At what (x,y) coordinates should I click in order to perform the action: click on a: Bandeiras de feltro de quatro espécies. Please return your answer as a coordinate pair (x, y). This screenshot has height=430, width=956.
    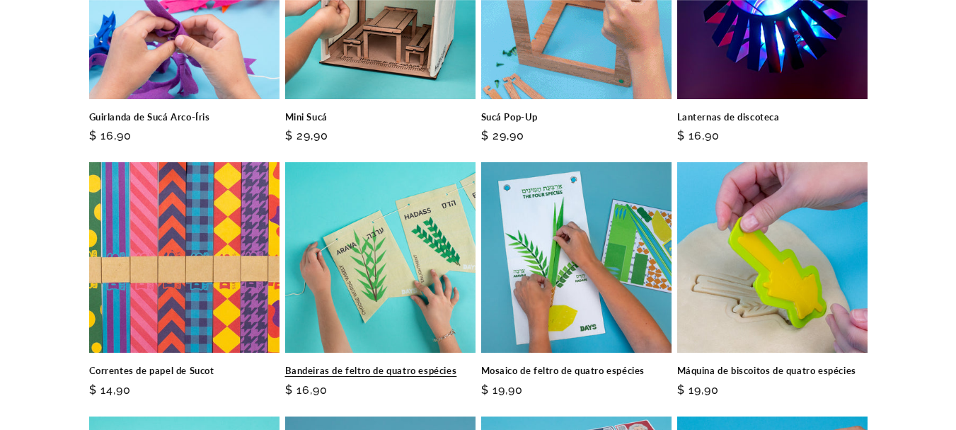
    Looking at the image, I should click on (380, 370).